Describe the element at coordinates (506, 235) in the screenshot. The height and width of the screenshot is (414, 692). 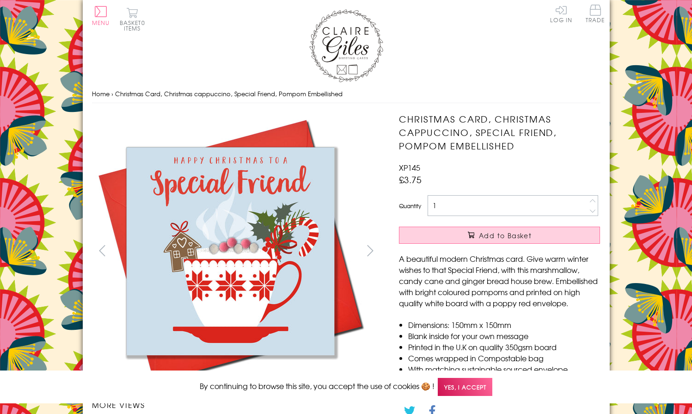
I see `span: Add to Basket` at that location.